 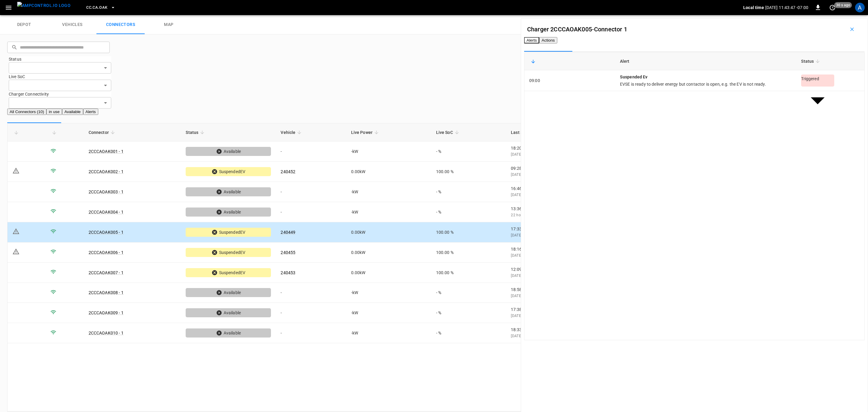 I want to click on label: Status, so click(x=60, y=59).